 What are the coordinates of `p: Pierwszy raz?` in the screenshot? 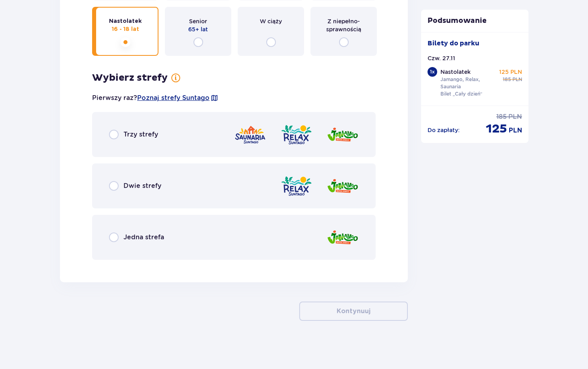 It's located at (155, 98).